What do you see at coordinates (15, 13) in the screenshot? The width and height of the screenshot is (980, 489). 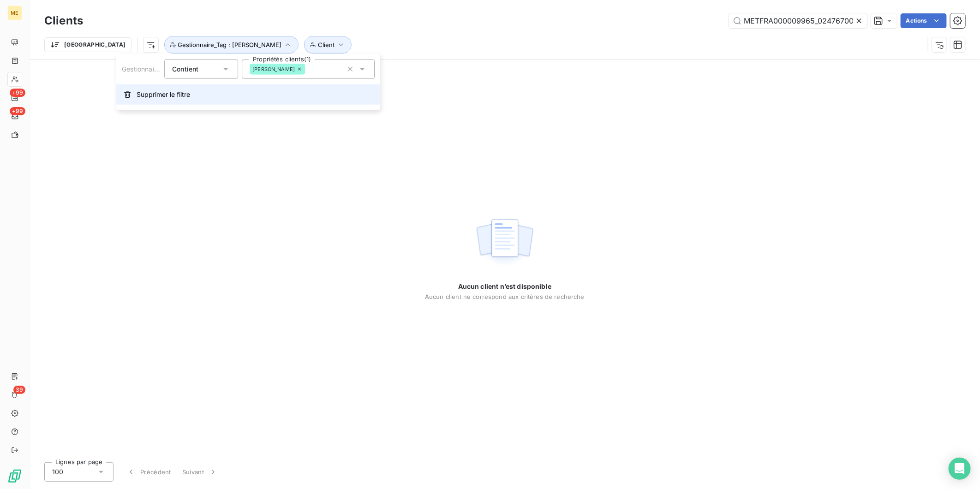 I see `div: ME` at bounding box center [15, 13].